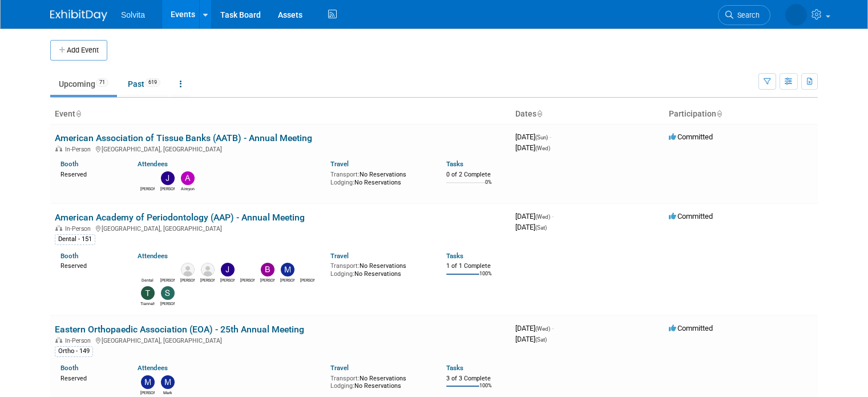  Describe the element at coordinates (167, 279) in the screenshot. I see `div: Ryan Brateris` at that location.